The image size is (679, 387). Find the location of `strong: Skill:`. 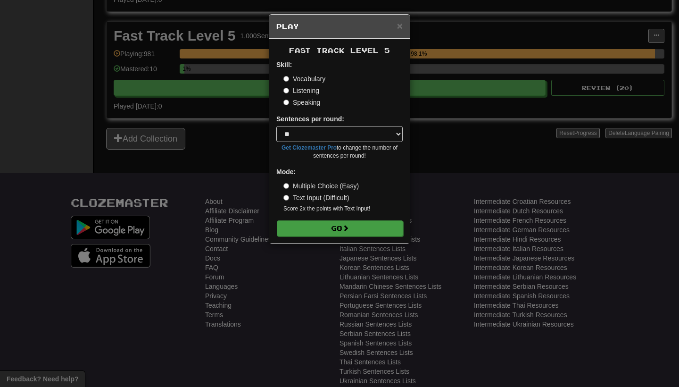

strong: Skill: is located at coordinates (284, 65).